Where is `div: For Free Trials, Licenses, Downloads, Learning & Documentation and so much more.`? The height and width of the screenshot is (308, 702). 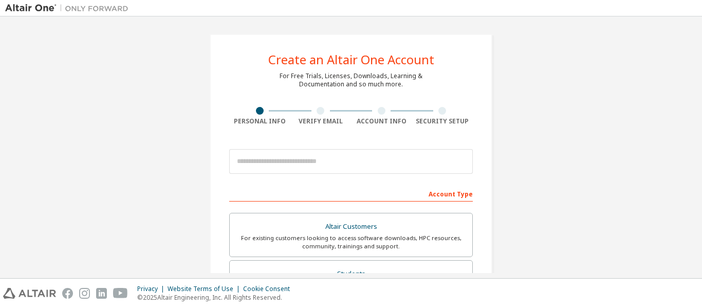 div: For Free Trials, Licenses, Downloads, Learning & Documentation and so much more. is located at coordinates (351, 80).